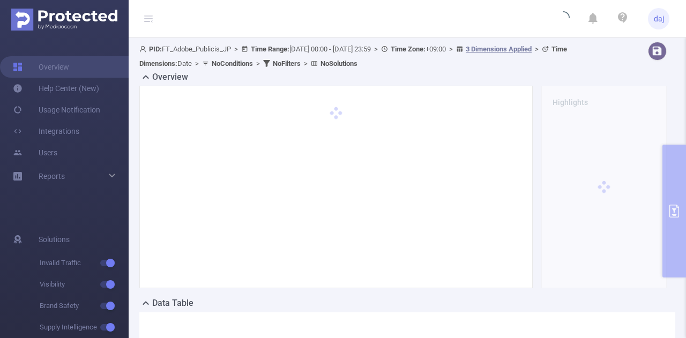  What do you see at coordinates (144, 49) in the screenshot?
I see `i: icon: user` at bounding box center [144, 49].